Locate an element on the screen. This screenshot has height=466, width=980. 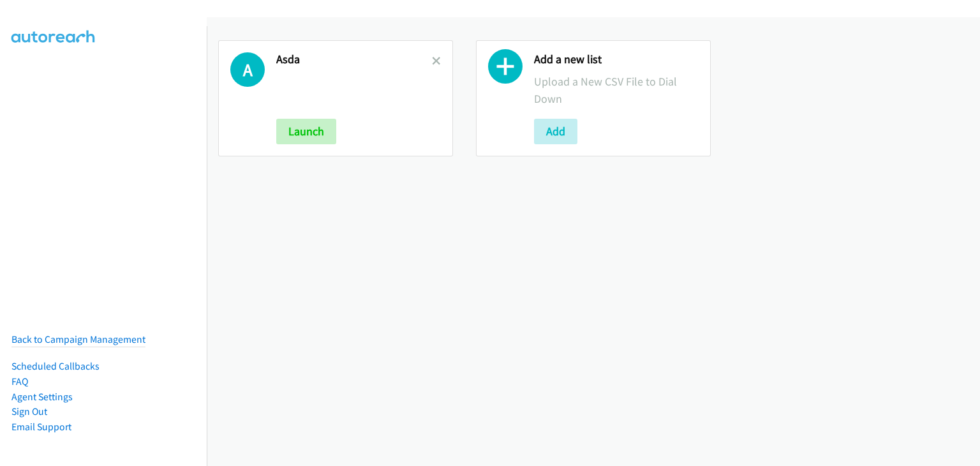
a: FAQ is located at coordinates (20, 381).